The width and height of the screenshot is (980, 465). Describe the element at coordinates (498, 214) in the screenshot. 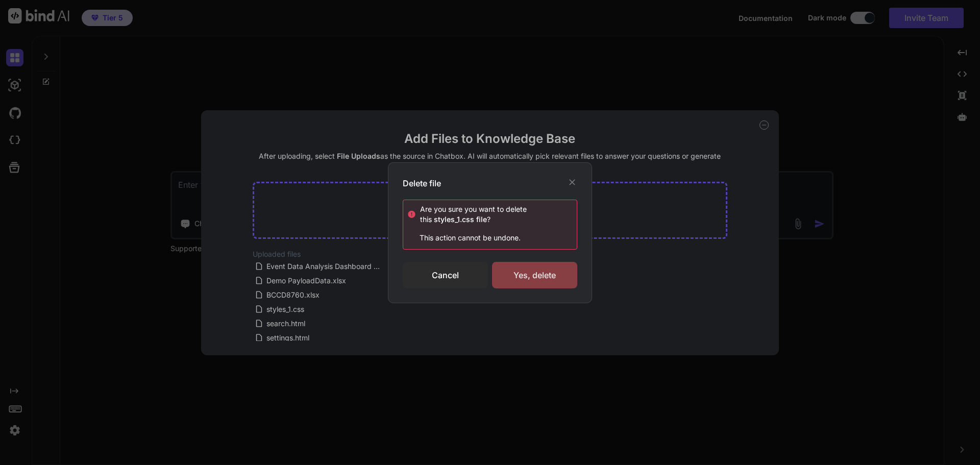

I see `div: Are you sure you want to delete this ?` at that location.